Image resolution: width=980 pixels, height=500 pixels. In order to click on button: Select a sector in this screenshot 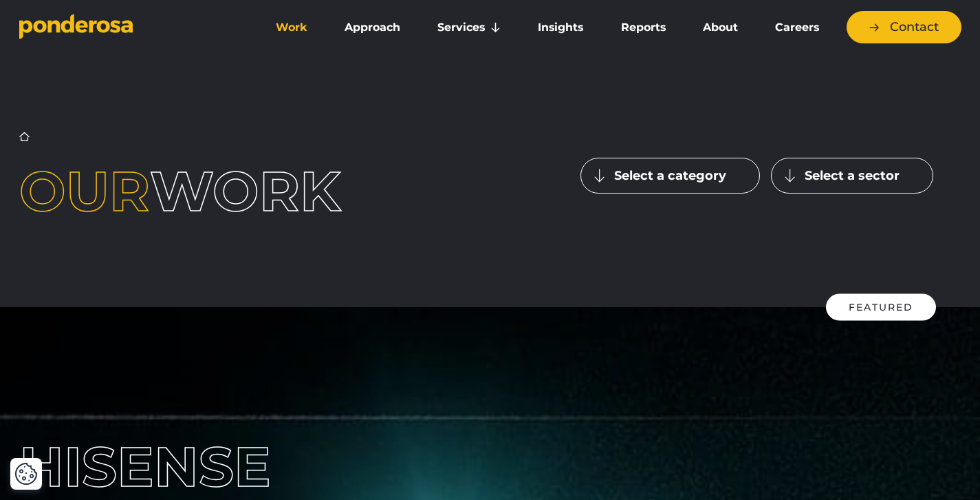, I will do `click(852, 176)`.